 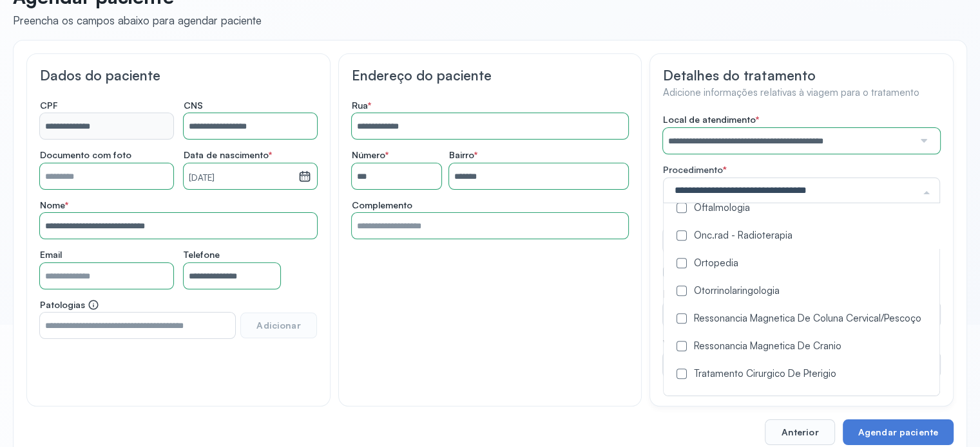 What do you see at coordinates (49, 106) in the screenshot?
I see `span: CPF` at bounding box center [49, 106].